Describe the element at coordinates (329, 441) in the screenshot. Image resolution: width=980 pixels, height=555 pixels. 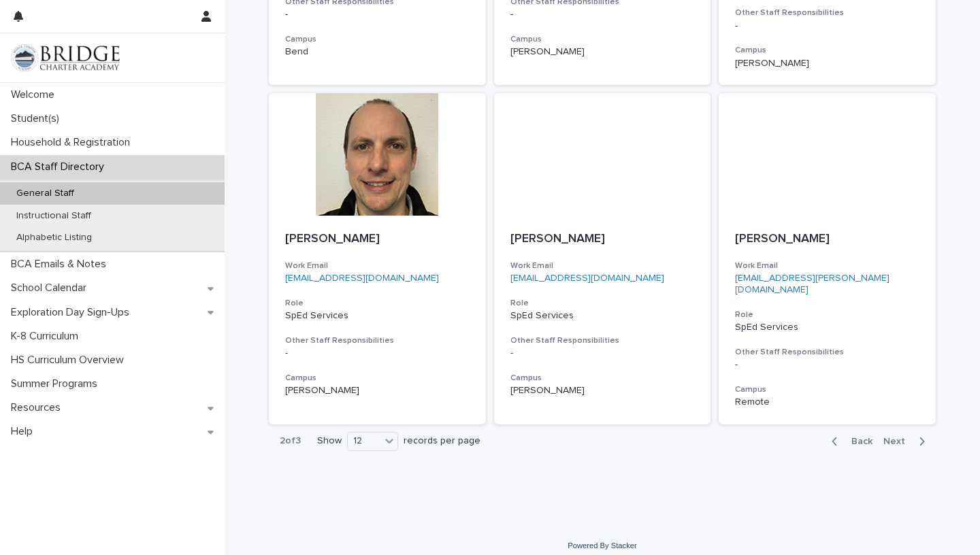
I see `p: Show` at that location.